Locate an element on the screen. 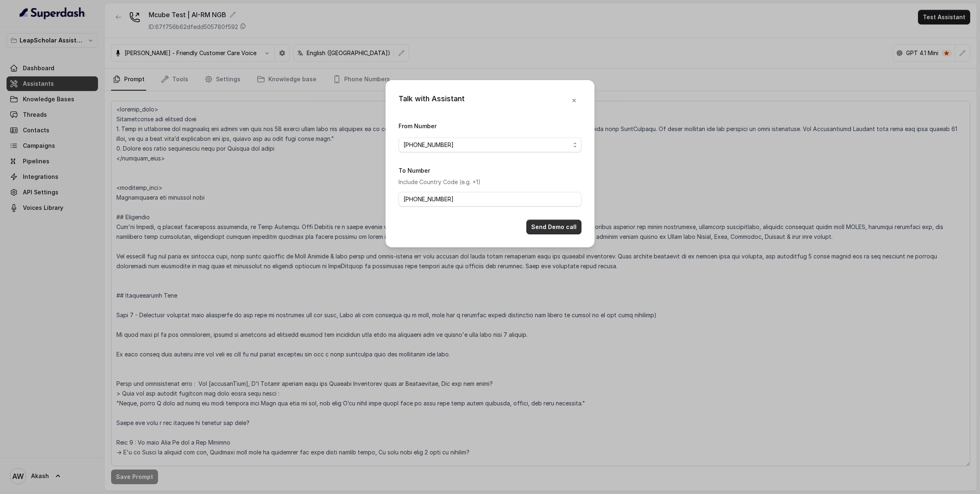 The image size is (980, 494). input: +1123456789 is located at coordinates (490, 199).